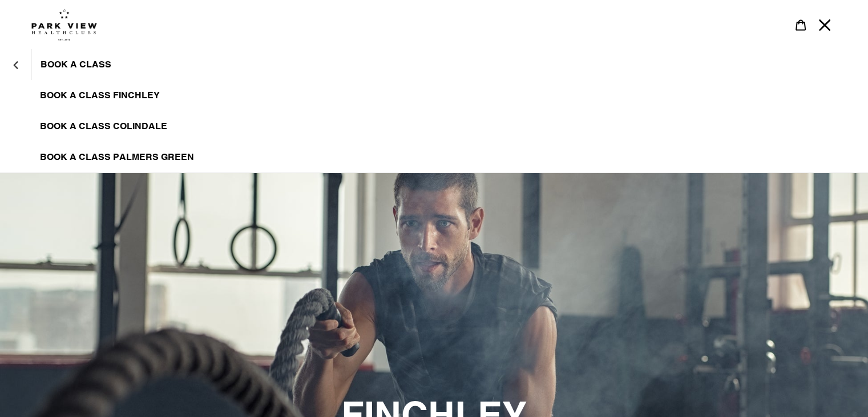 The height and width of the screenshot is (417, 868). What do you see at coordinates (64, 25) in the screenshot?
I see `img: Park view health clubs is a gym near you.` at bounding box center [64, 25].